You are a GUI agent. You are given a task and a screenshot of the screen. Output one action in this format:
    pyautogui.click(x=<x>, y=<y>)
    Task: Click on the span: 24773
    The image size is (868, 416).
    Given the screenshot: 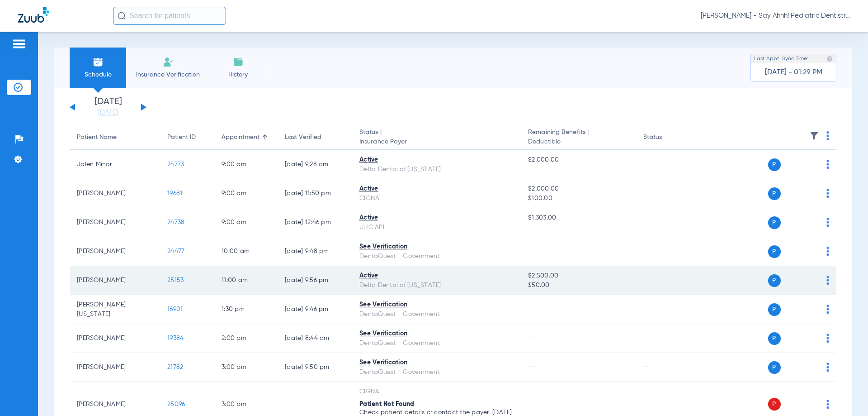 What is the action you would take?
    pyautogui.click(x=175, y=164)
    